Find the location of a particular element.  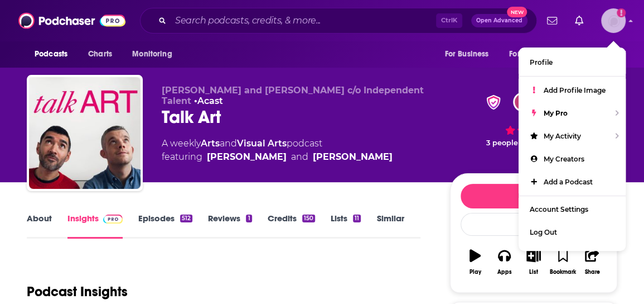

button: List is located at coordinates (534, 262).